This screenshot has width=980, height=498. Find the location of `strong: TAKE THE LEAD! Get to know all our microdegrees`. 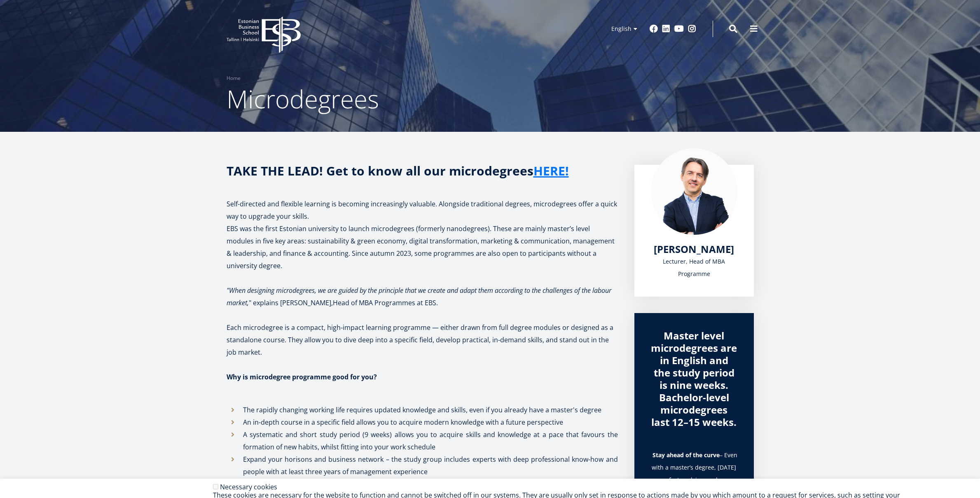

strong: TAKE THE LEAD! Get to know all our microdegrees is located at coordinates (397, 171).